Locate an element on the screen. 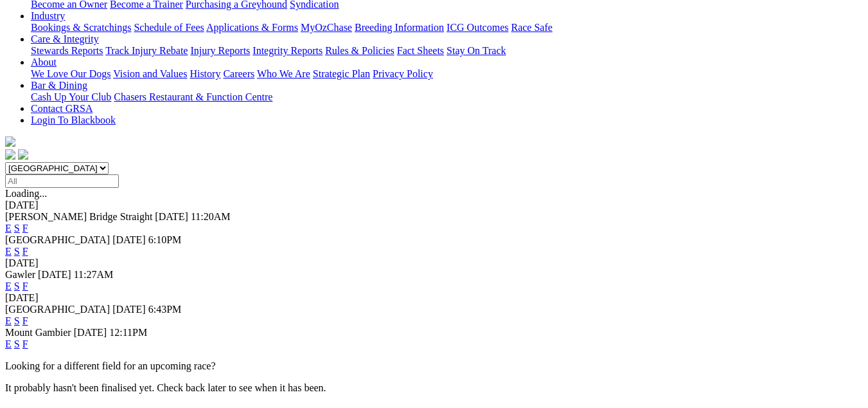 Image resolution: width=868 pixels, height=408 pixels. a: Applications & Forms is located at coordinates (252, 27).